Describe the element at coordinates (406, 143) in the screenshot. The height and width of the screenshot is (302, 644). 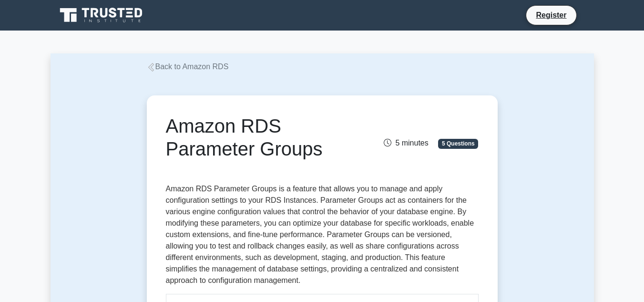
I see `span: 5 minutes` at that location.